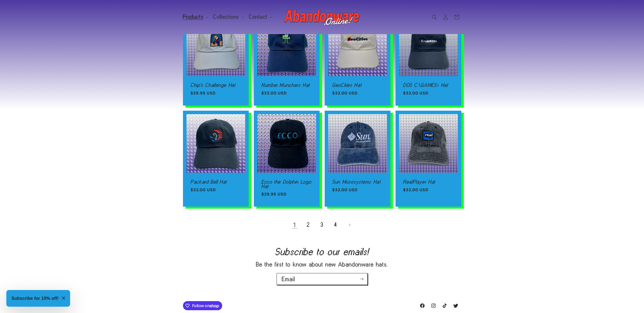 This screenshot has height=313, width=644. I want to click on h2: Subscribe to our emails!, so click(322, 251).